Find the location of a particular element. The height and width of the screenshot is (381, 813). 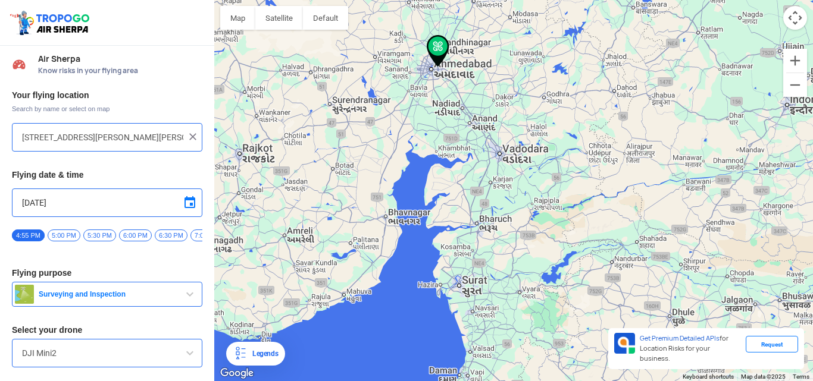

img: Premium APIs is located at coordinates (624, 343).